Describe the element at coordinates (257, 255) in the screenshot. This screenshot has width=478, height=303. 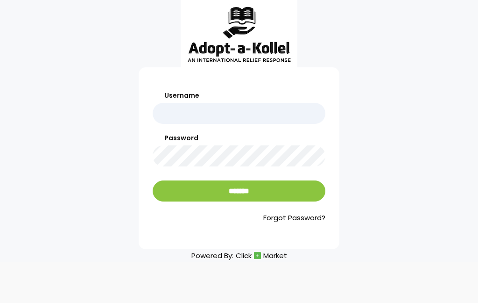
I see `img: cm_icon.png` at that location.